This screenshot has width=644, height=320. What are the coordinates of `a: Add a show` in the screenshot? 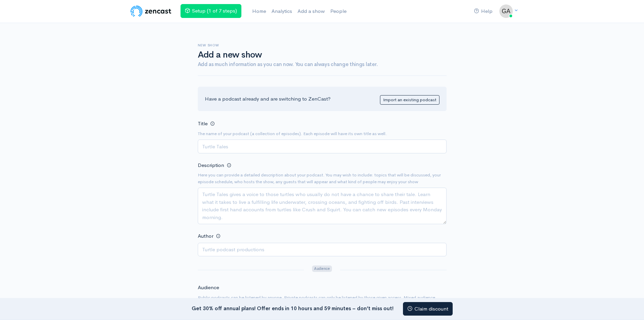 It's located at (311, 11).